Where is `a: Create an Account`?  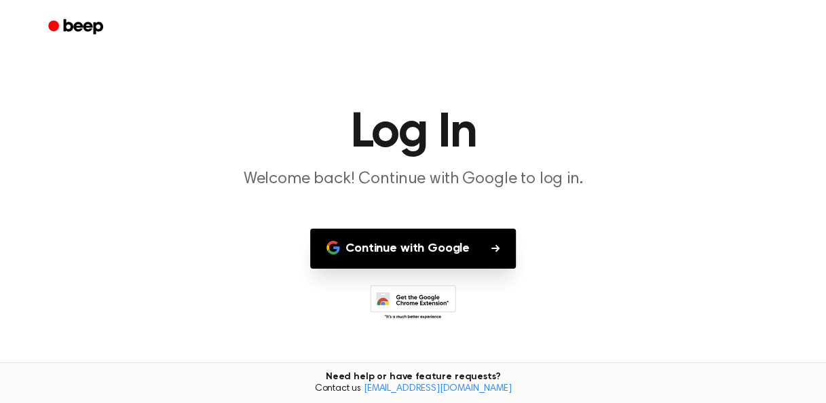 a: Create an Account is located at coordinates (479, 369).